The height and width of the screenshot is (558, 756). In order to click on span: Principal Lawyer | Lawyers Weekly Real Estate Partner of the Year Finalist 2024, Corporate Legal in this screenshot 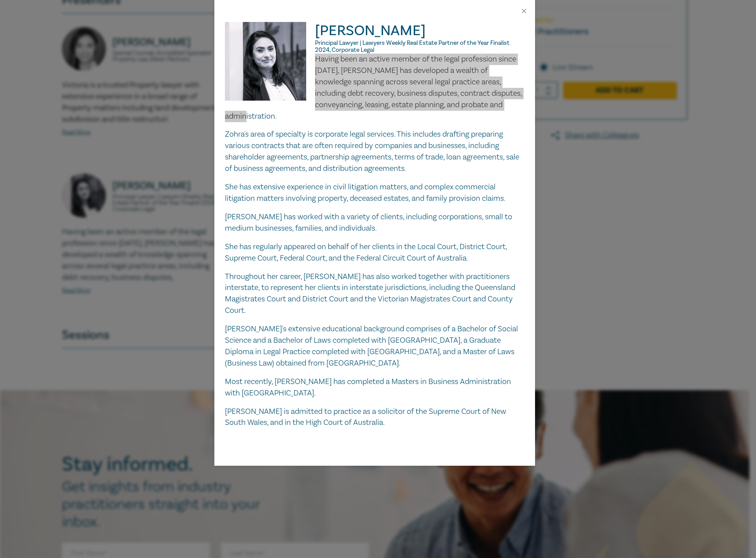, I will do `click(412, 46)`.